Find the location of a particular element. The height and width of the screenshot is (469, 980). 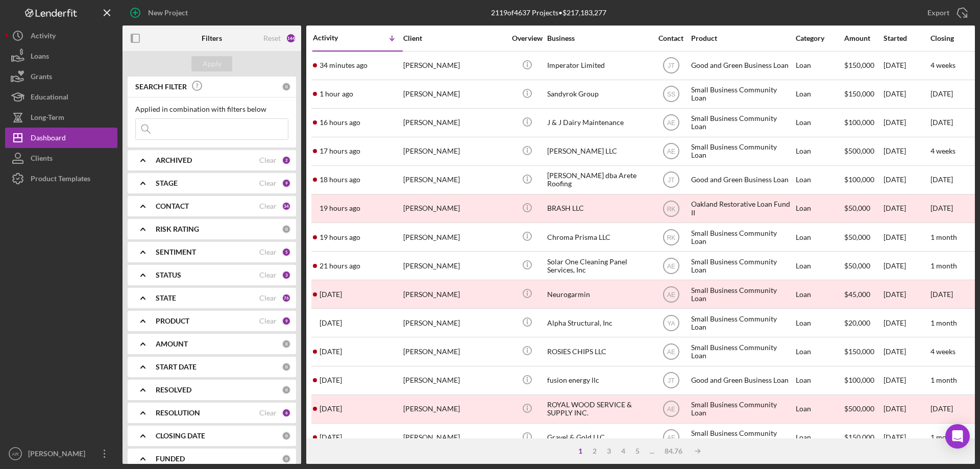

text: YA is located at coordinates (671, 323).